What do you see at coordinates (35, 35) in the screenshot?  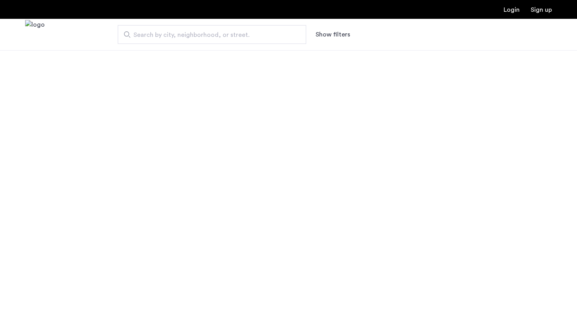 I see `img: logo` at bounding box center [35, 35].